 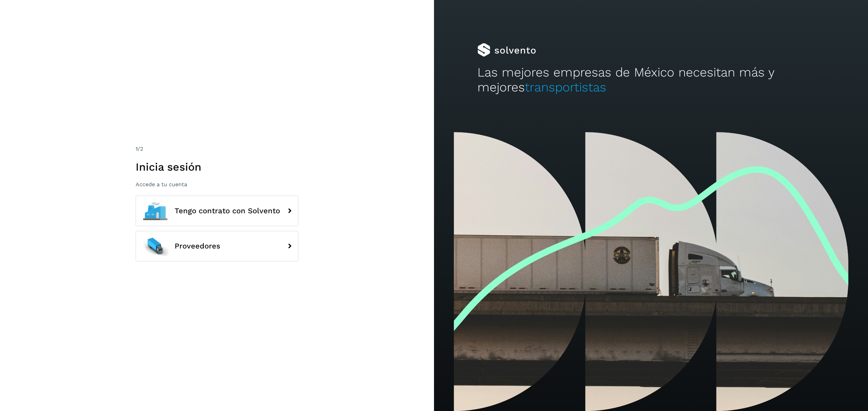 What do you see at coordinates (217, 211) in the screenshot?
I see `button: Tengo contrato con Solvento` at bounding box center [217, 211].